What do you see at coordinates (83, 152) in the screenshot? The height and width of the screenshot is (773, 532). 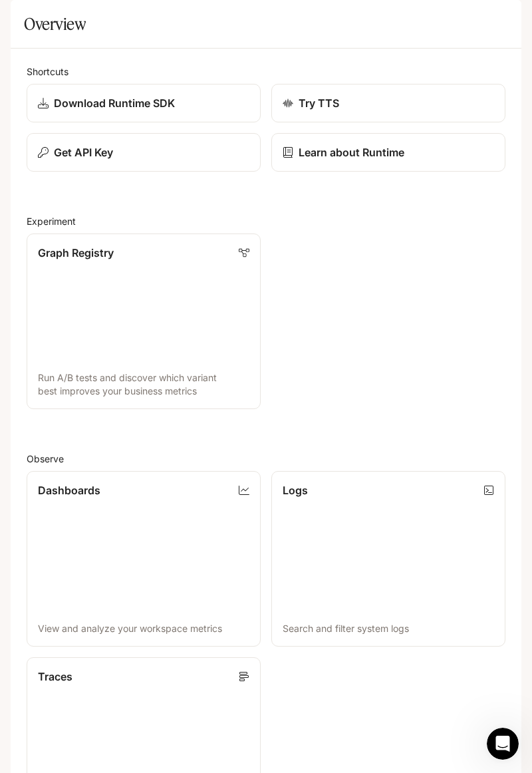 I see `p: Get API Key` at bounding box center [83, 152].